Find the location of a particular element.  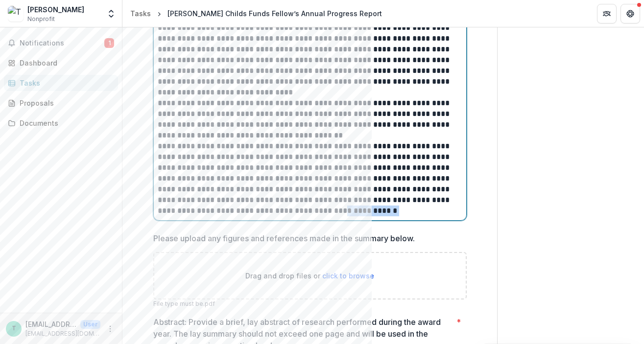

button: Notifications1 is located at coordinates (61, 43).